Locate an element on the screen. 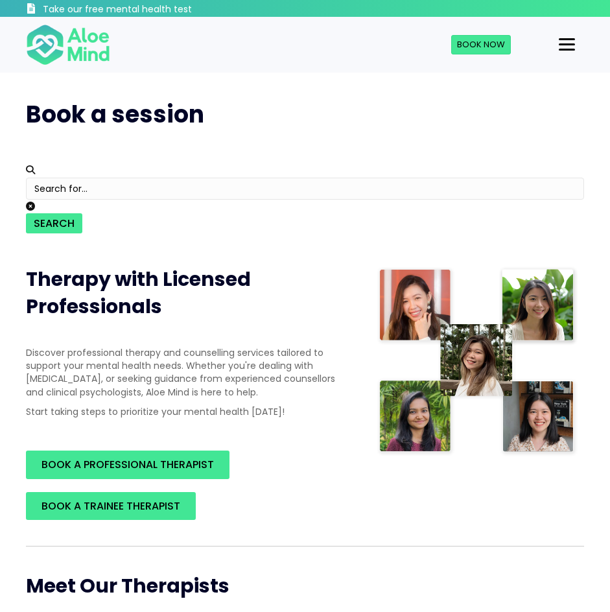  img: Therapist collage is located at coordinates (477, 361).